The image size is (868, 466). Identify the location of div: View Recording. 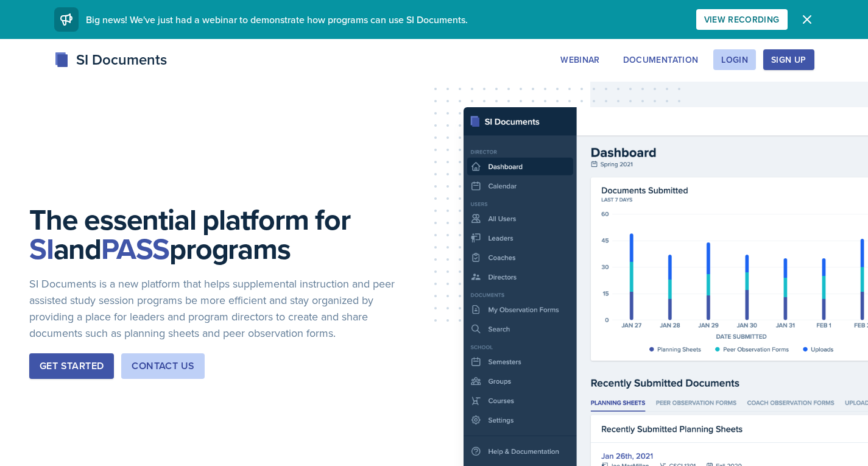
(742, 20).